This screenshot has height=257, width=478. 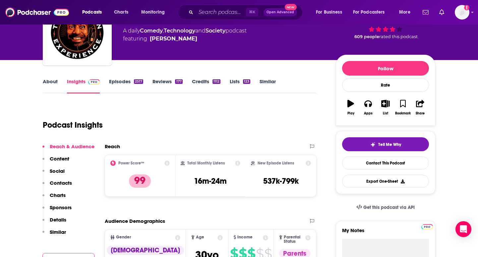 What do you see at coordinates (131, 163) in the screenshot?
I see `h2: Power Score™` at bounding box center [131, 163].